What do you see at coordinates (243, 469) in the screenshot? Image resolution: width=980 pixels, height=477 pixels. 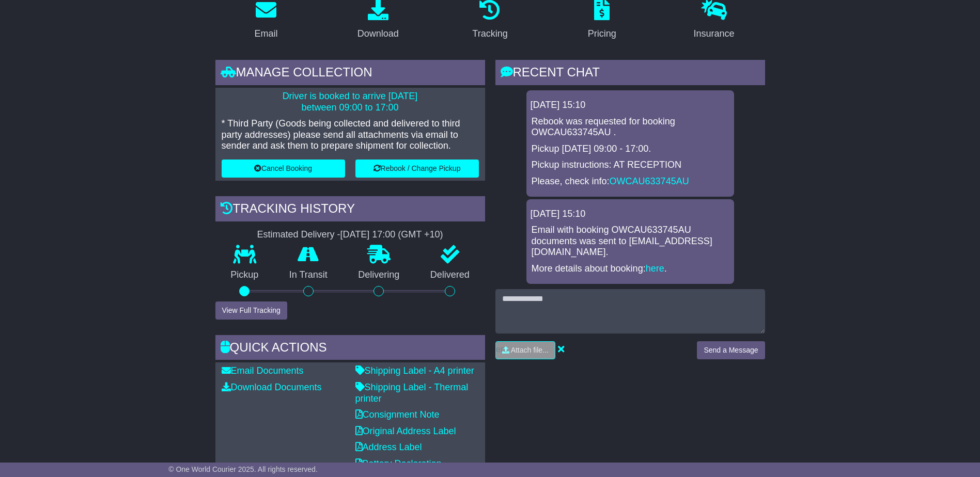 I see `span: © One World Courier 2025. All rights reserved.` at bounding box center [243, 469].